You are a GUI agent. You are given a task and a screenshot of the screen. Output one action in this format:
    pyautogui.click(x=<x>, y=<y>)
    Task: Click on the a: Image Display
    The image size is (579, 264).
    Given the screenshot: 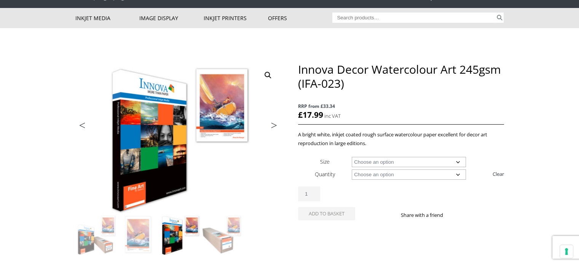 What is the action you would take?
    pyautogui.click(x=171, y=18)
    